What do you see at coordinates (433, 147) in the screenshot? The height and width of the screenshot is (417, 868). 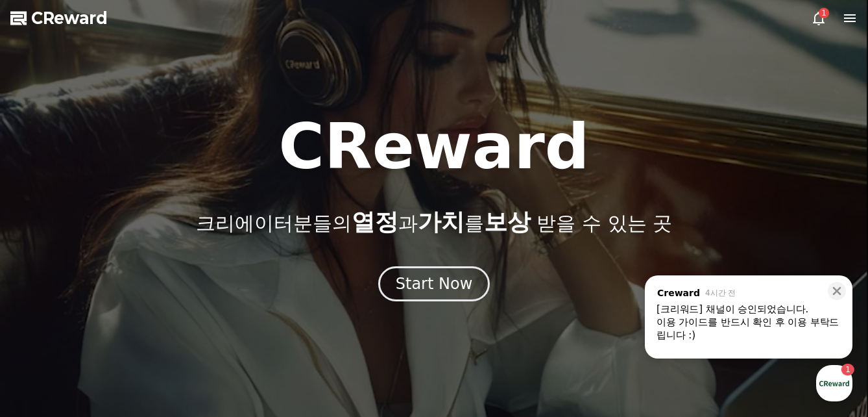 I see `h1: CReward` at bounding box center [433, 147].